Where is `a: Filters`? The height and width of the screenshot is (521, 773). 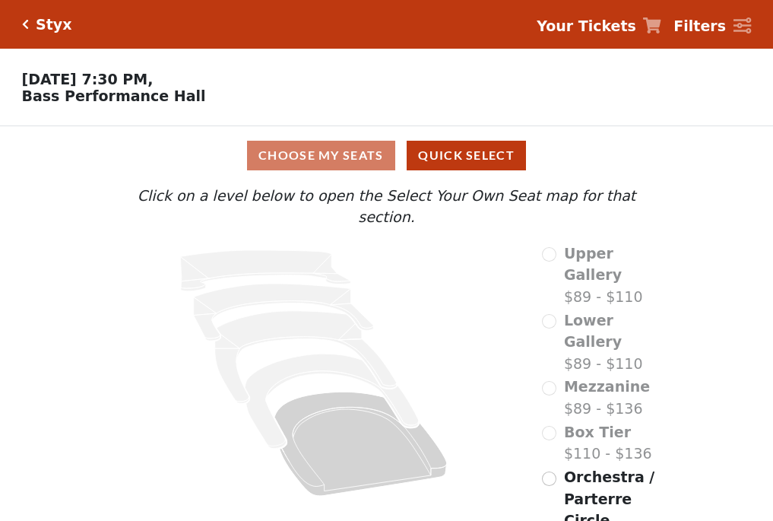 a: Filters is located at coordinates (712, 26).